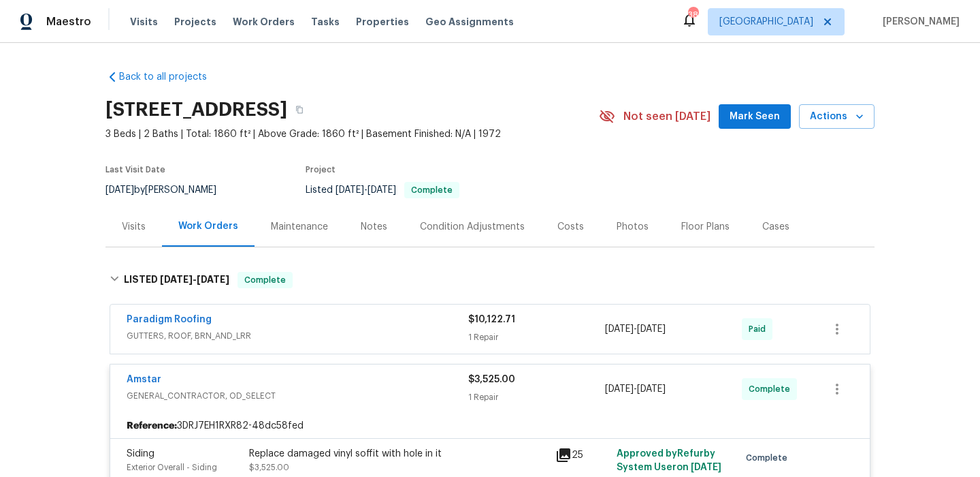 The height and width of the screenshot is (477, 980). Describe the element at coordinates (836, 116) in the screenshot. I see `span: Actions` at that location.